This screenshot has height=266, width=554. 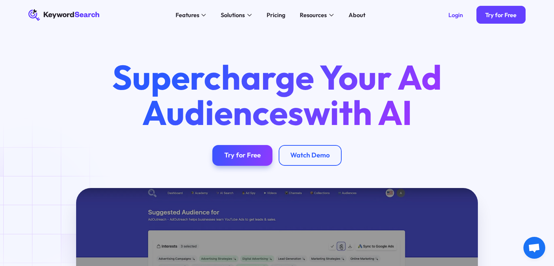 I want to click on div: Pricing, so click(x=276, y=15).